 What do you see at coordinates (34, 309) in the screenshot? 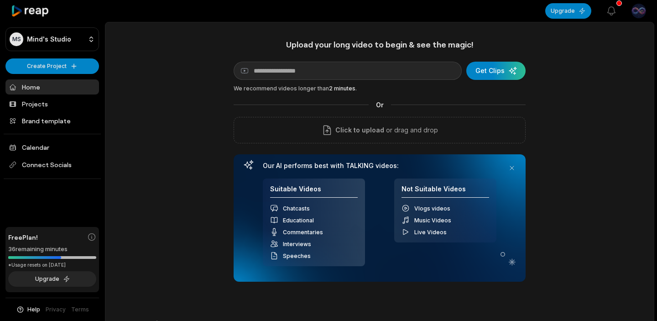
I see `span: Help` at bounding box center [34, 309].